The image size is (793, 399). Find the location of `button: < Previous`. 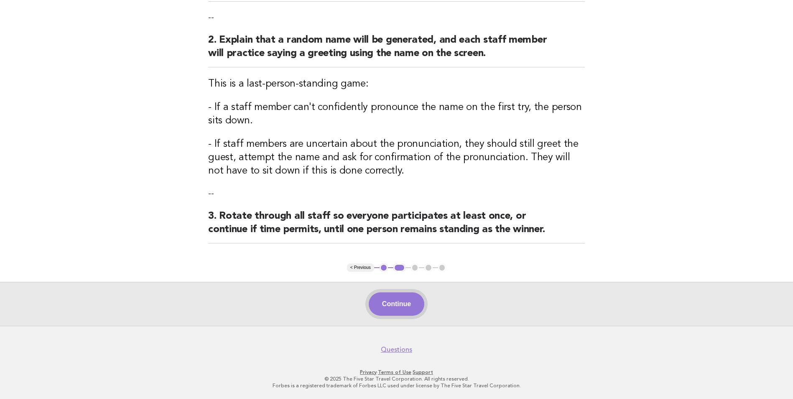

button: < Previous is located at coordinates (360, 267).